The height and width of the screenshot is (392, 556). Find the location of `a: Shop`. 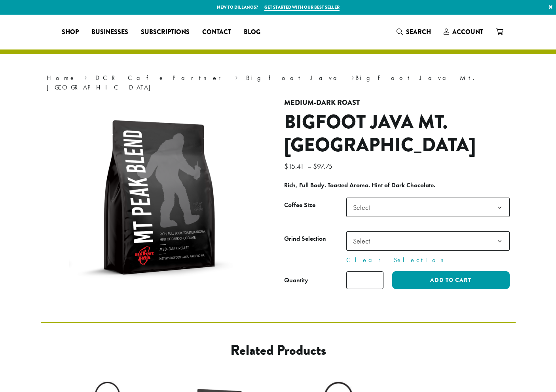

a: Shop is located at coordinates (70, 32).